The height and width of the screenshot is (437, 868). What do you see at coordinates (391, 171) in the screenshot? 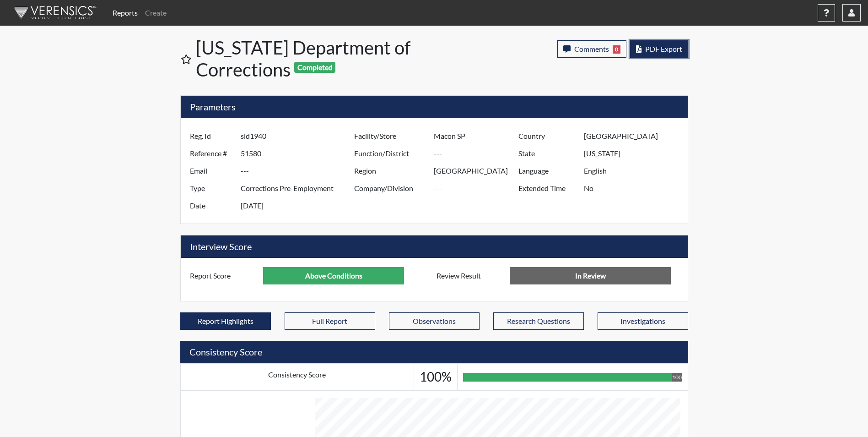
I see `label: Region` at bounding box center [391, 171].